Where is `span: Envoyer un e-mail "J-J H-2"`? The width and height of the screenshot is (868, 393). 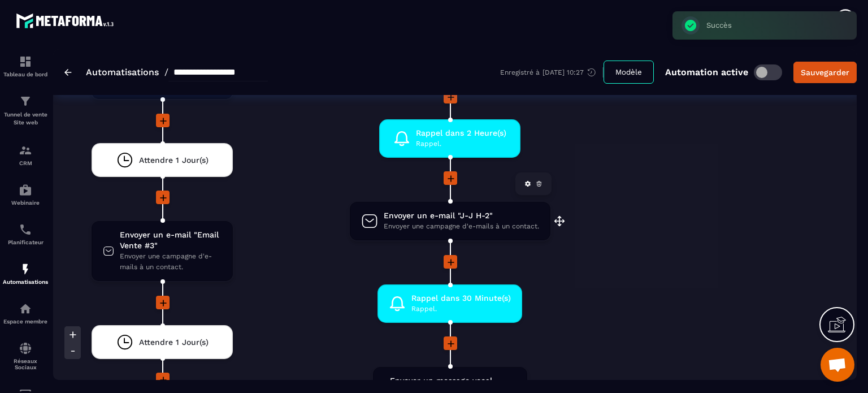
span: Envoyer un e-mail "J-J H-2" is located at coordinates (461, 215).